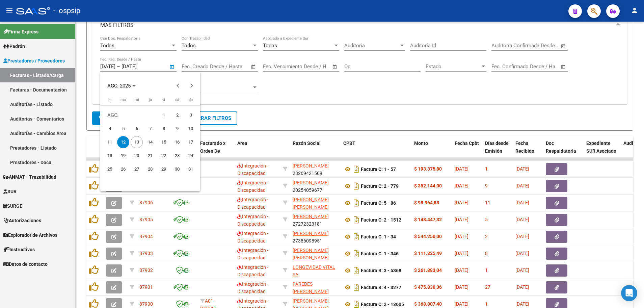  What do you see at coordinates (163, 129) in the screenshot?
I see `span: 8` at bounding box center [163, 129].